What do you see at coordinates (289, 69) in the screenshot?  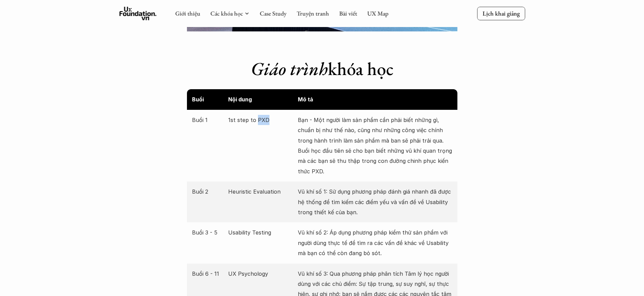 I see `em: Giáo trình` at bounding box center [289, 69].